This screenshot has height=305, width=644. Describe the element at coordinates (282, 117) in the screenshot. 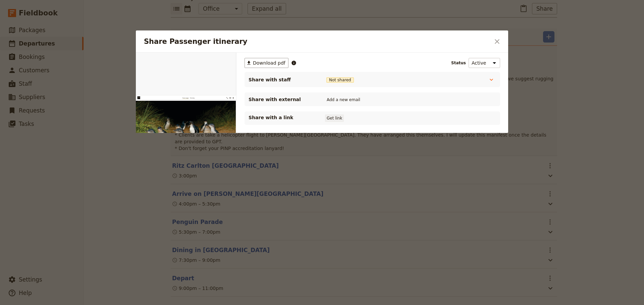

I see `p: Share with a link` at that location.